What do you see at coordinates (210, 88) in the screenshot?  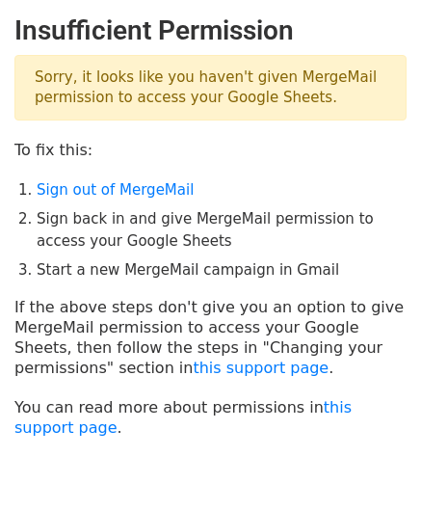 I see `p: Sorry, it looks like you haven't given MergeMail permission to access your Google Sheets.` at bounding box center [210, 88].